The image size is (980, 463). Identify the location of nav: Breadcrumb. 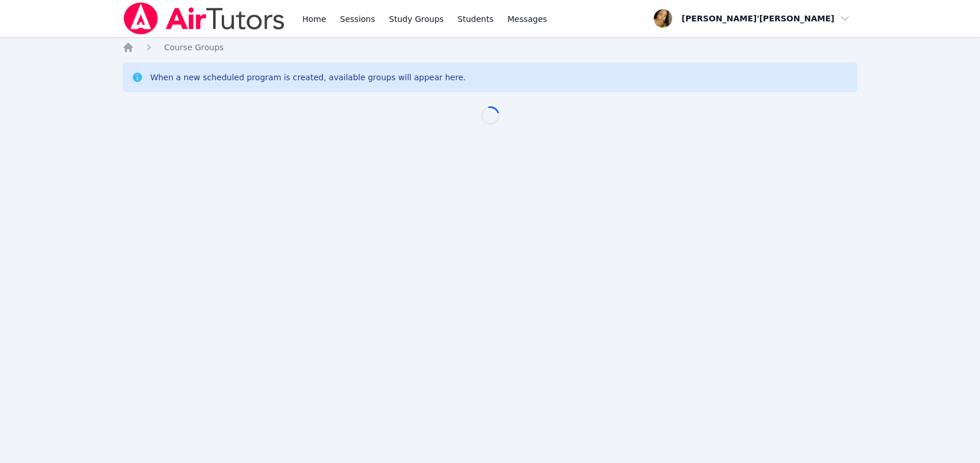
(490, 47).